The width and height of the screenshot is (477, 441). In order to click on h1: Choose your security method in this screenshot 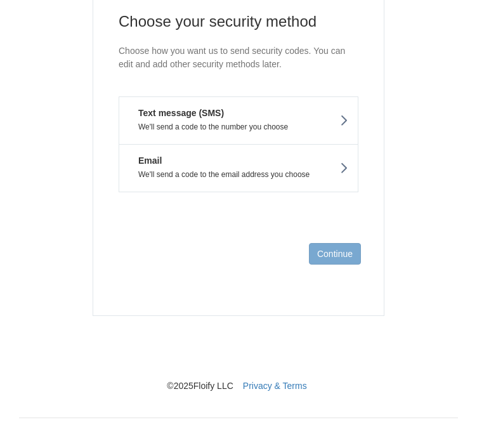, I will do `click(239, 22)`.